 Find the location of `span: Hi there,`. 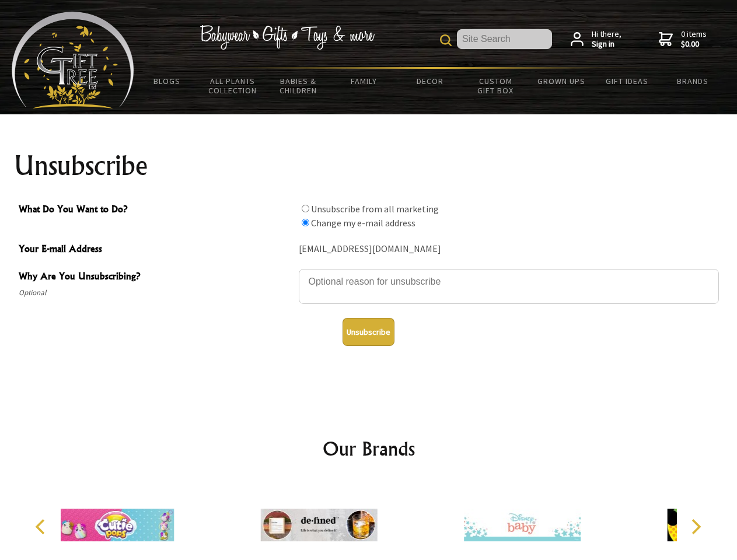

span: Hi there, is located at coordinates (606, 39).